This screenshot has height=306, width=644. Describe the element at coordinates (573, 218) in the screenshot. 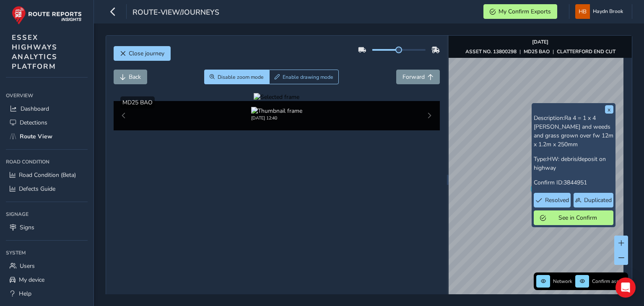

I see `button: See in Confirm` at that location.